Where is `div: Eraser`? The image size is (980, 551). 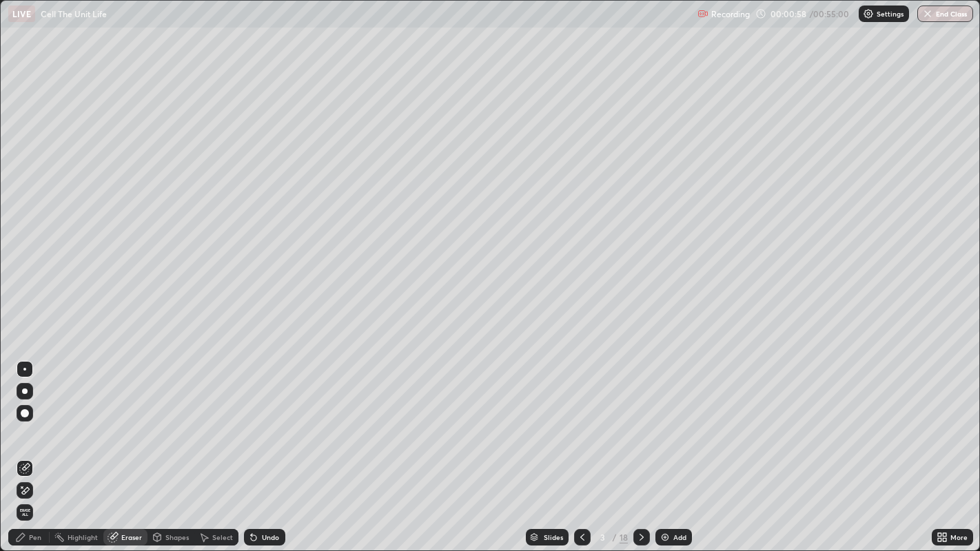 div: Eraser is located at coordinates (132, 537).